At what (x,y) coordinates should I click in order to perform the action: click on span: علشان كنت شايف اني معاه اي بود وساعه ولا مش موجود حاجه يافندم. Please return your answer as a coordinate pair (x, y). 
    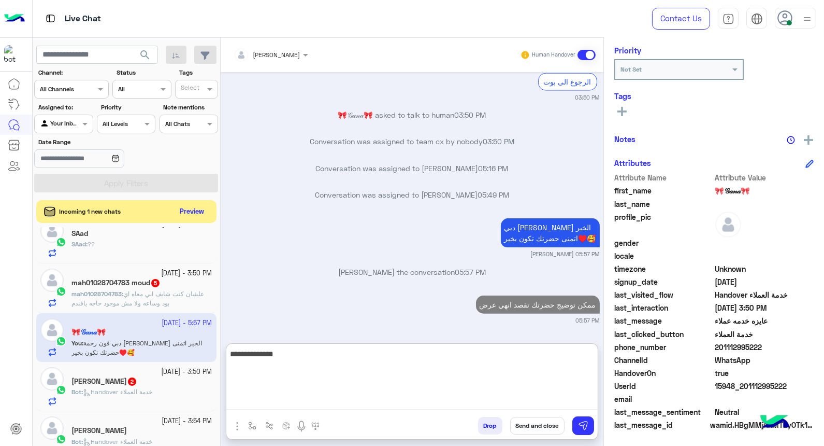
    Looking at the image, I should click on (138, 298).